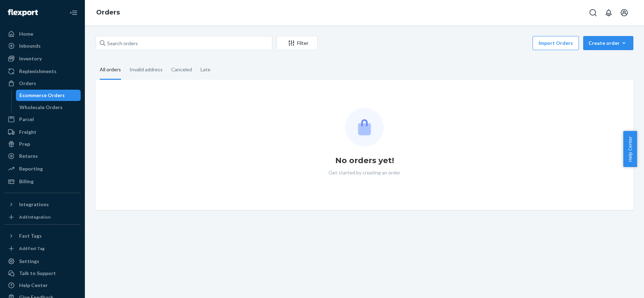 The height and width of the screenshot is (298, 644). I want to click on div: Billing, so click(26, 181).